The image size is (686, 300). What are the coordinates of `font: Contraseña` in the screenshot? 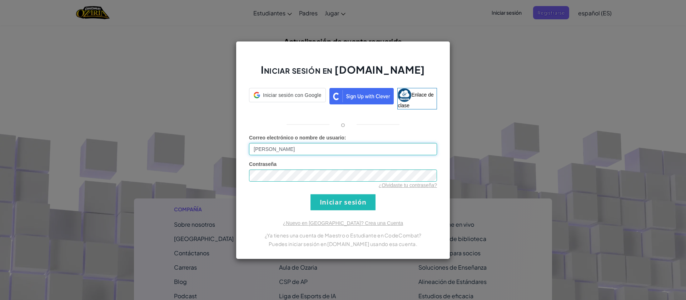 It's located at (262, 164).